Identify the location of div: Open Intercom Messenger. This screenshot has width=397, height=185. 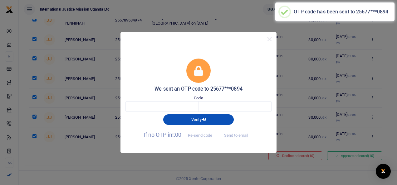
(383, 172).